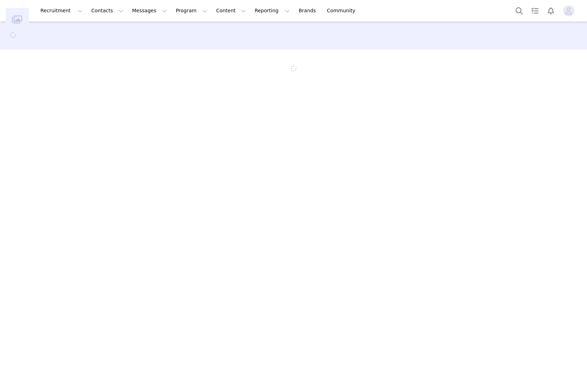  Describe the element at coordinates (550, 11) in the screenshot. I see `button: Notifications` at that location.